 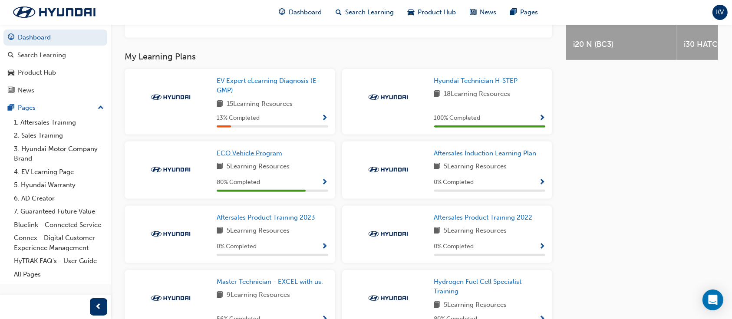 What do you see at coordinates (485, 217) in the screenshot?
I see `a: Aftersales Product Training 2022` at bounding box center [485, 217].